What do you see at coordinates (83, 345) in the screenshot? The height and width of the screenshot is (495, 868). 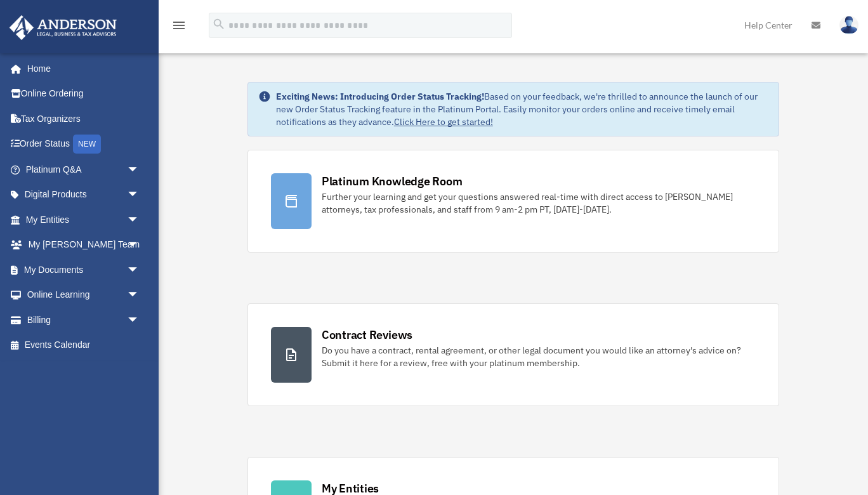 I see `a: Events Calendar` at bounding box center [83, 345].